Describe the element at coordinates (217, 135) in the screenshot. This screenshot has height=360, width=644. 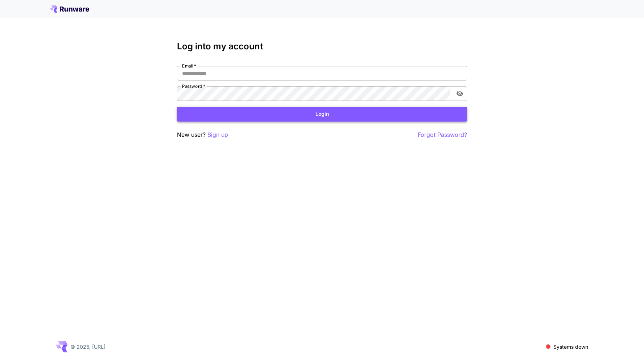
I see `p: Sign up` at that location.